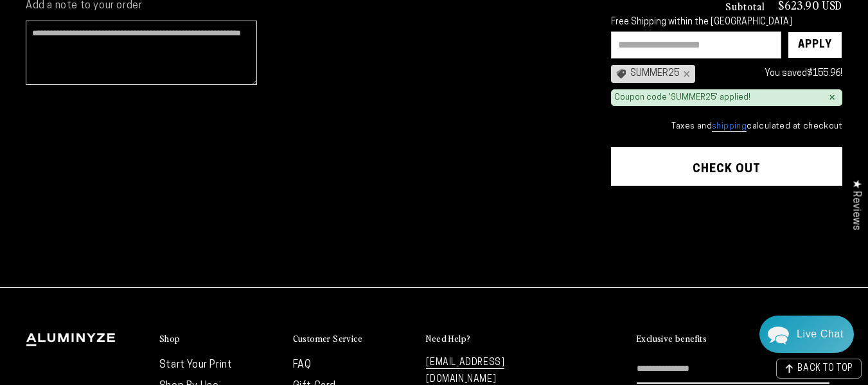  Describe the element at coordinates (727, 126) in the screenshot. I see `small: Taxes and calculated at checkout` at that location.